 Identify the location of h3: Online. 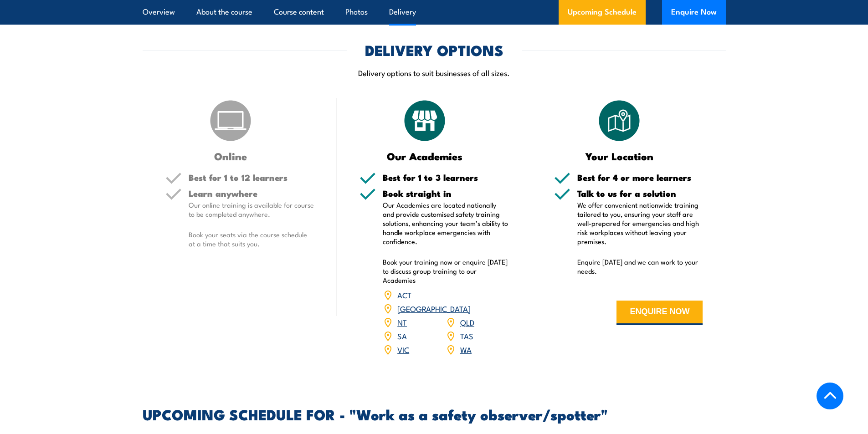
(230, 156).